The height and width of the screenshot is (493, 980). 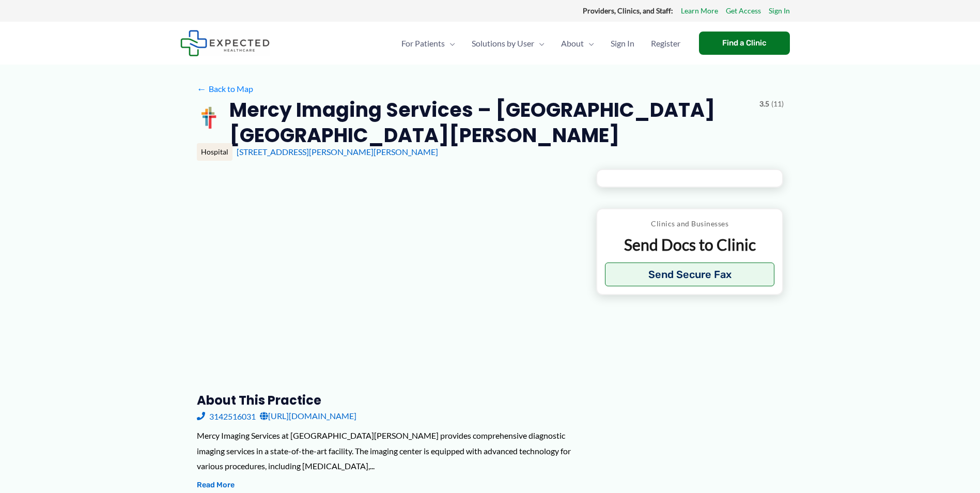 I want to click on a: Get Access, so click(x=743, y=11).